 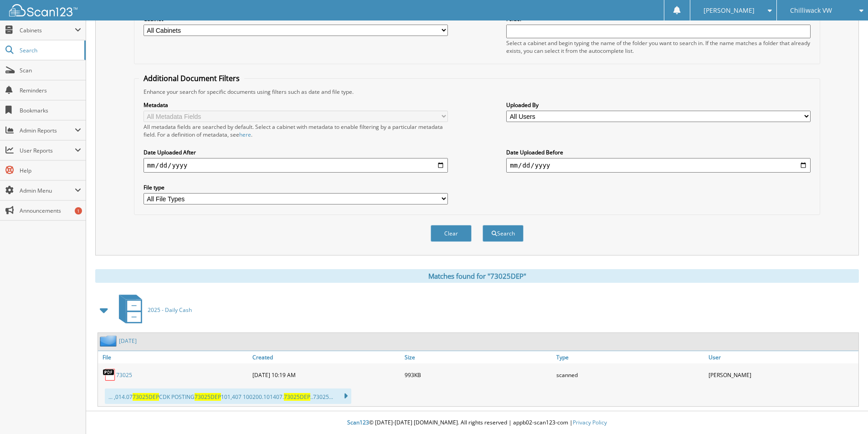 What do you see at coordinates (78, 211) in the screenshot?
I see `div: 1` at bounding box center [78, 211].